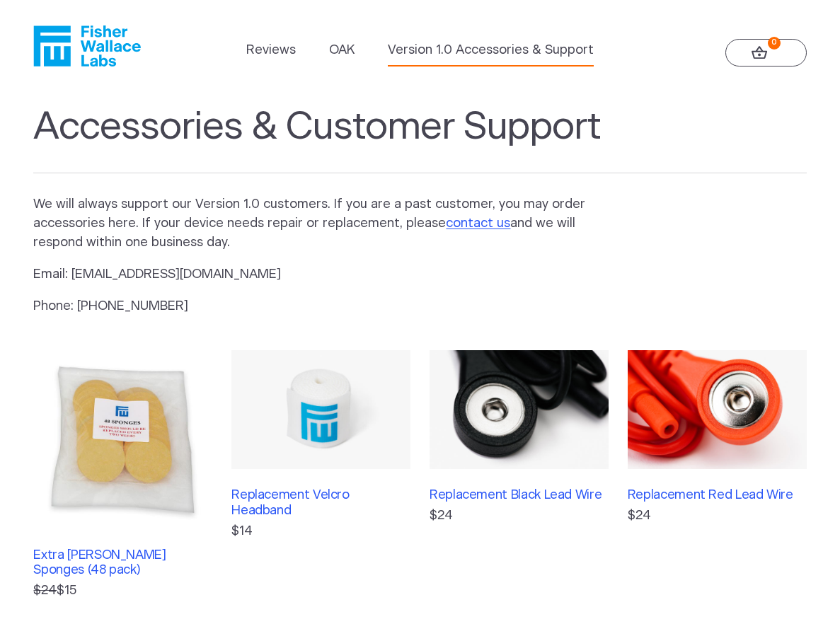 The width and height of the screenshot is (840, 619). I want to click on a: Reviews, so click(271, 50).